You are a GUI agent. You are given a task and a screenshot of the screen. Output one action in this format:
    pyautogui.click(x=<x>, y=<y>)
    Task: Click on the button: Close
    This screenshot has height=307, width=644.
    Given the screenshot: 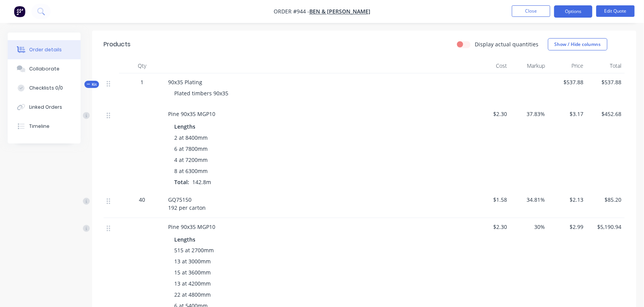 What is the action you would take?
    pyautogui.click(x=531, y=11)
    